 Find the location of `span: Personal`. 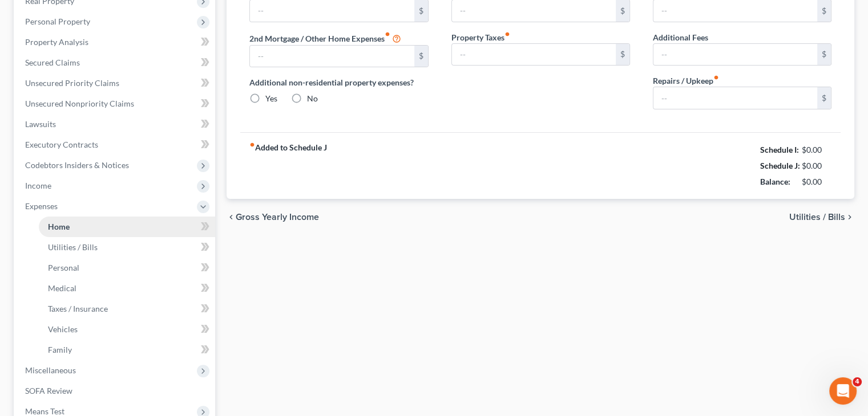

span: Personal is located at coordinates (63, 267).